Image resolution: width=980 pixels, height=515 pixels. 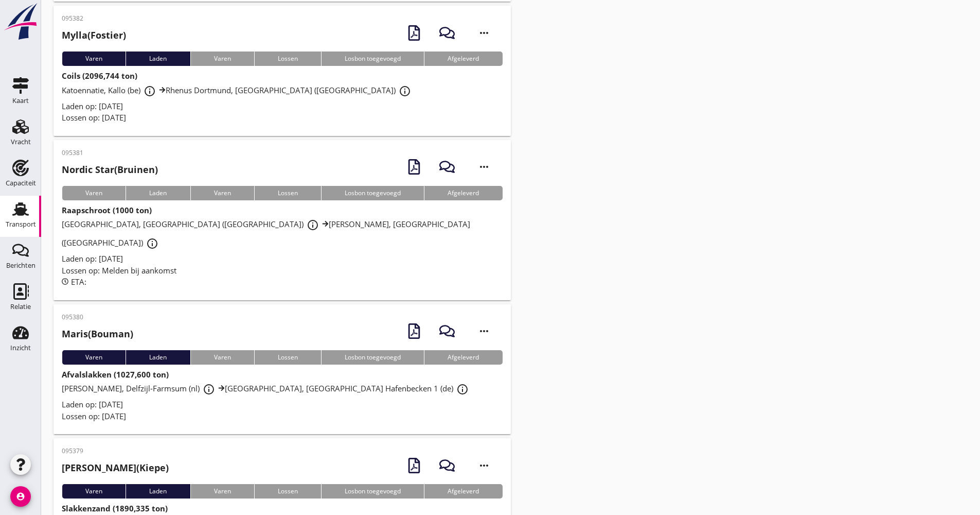 What do you see at coordinates (78, 281) in the screenshot?
I see `span: ETA:` at bounding box center [78, 281].